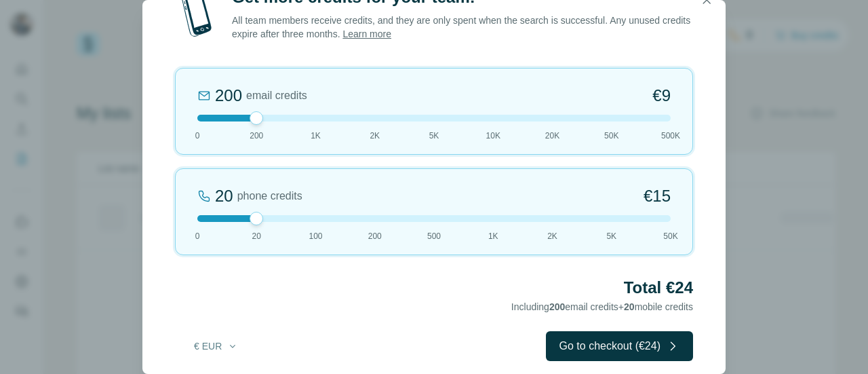  What do you see at coordinates (216, 346) in the screenshot?
I see `button: € EUR` at bounding box center [216, 346].